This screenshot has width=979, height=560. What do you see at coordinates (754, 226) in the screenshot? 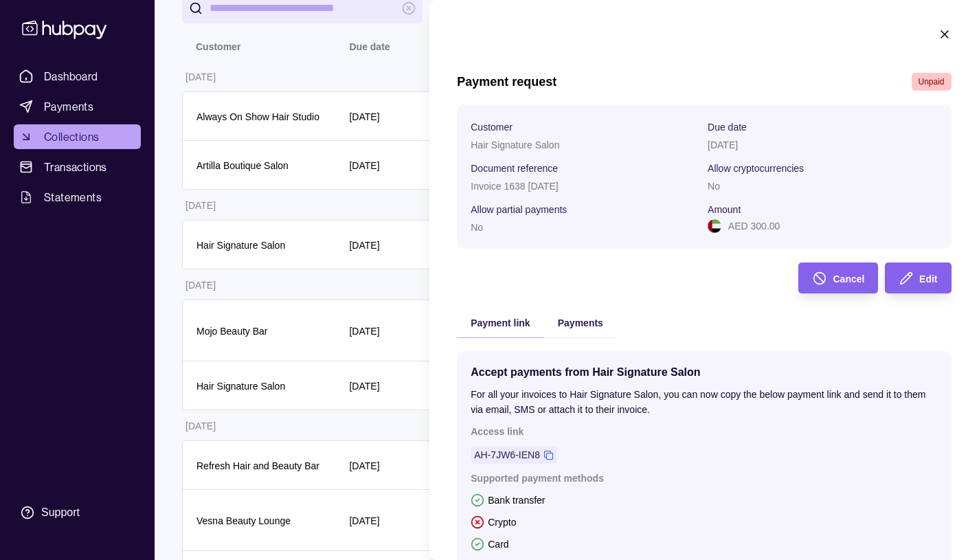
I see `p: AED 300.00` at bounding box center [754, 226].